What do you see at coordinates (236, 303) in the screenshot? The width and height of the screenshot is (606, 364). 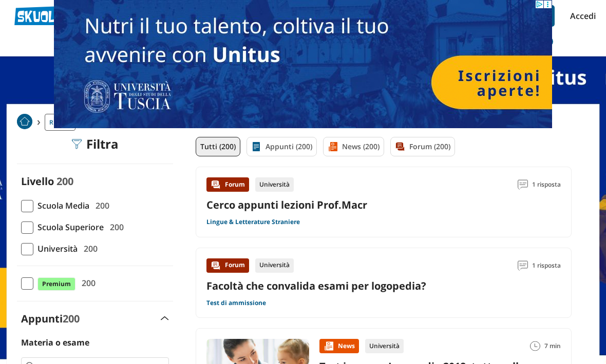 I see `a: Test di ammissione` at bounding box center [236, 303].